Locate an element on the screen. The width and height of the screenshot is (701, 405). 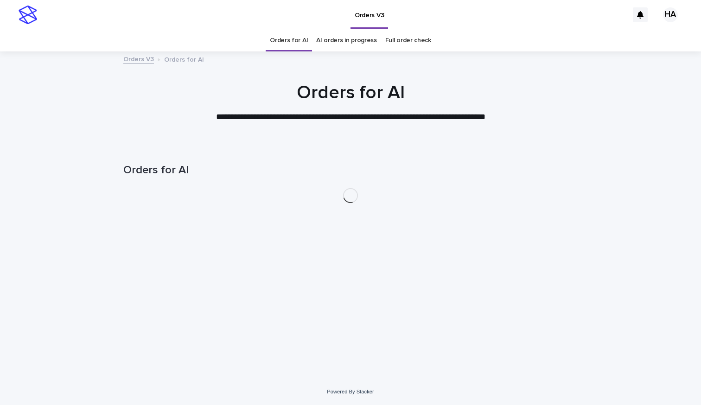
p: Orders for AI is located at coordinates (184, 59).